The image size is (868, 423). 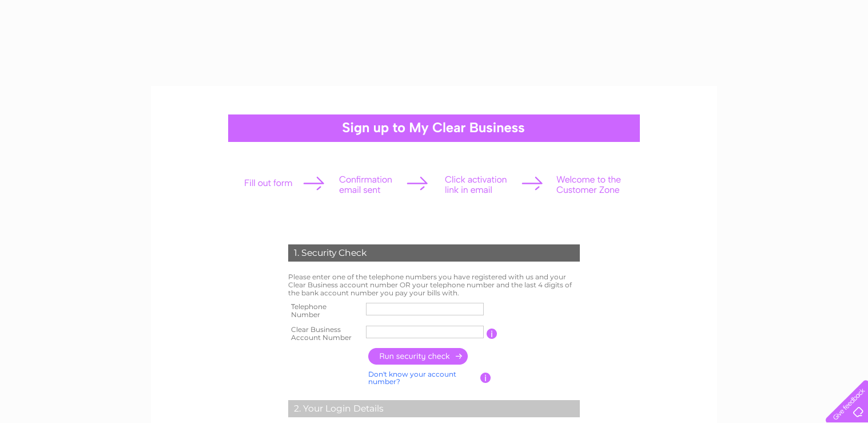 I want to click on th: Clear Business Account Number, so click(x=325, y=333).